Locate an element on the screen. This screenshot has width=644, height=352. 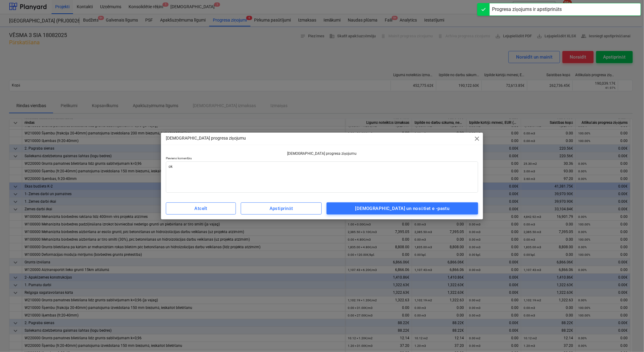
button: Apstiprināt is located at coordinates (281, 209).